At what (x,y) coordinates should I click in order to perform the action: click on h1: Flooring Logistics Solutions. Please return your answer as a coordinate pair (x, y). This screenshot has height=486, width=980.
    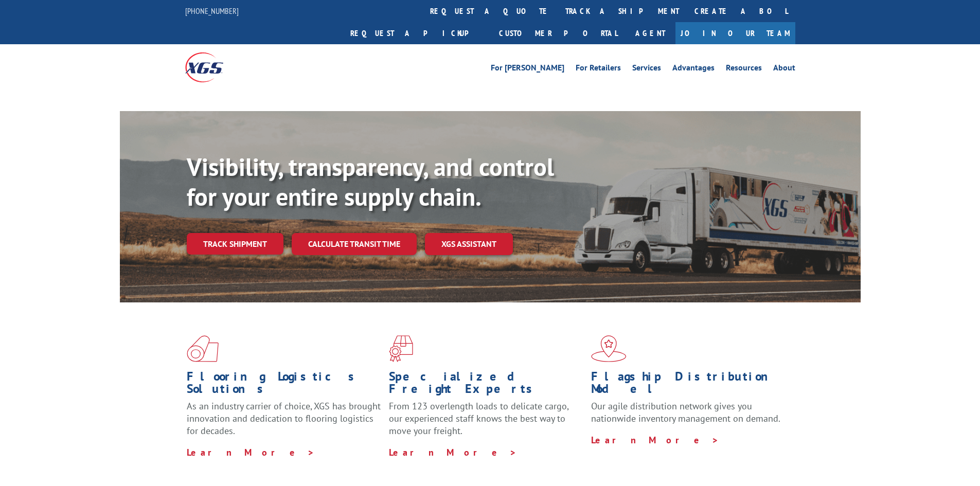
    Looking at the image, I should click on (284, 385).